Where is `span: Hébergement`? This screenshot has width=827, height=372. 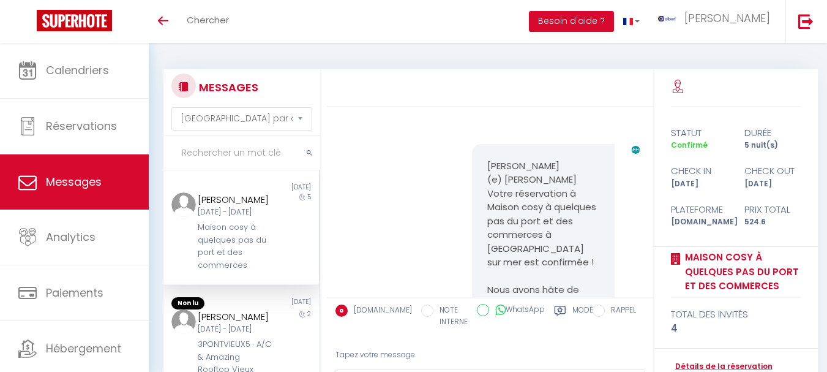 span: Hébergement is located at coordinates (83, 348).